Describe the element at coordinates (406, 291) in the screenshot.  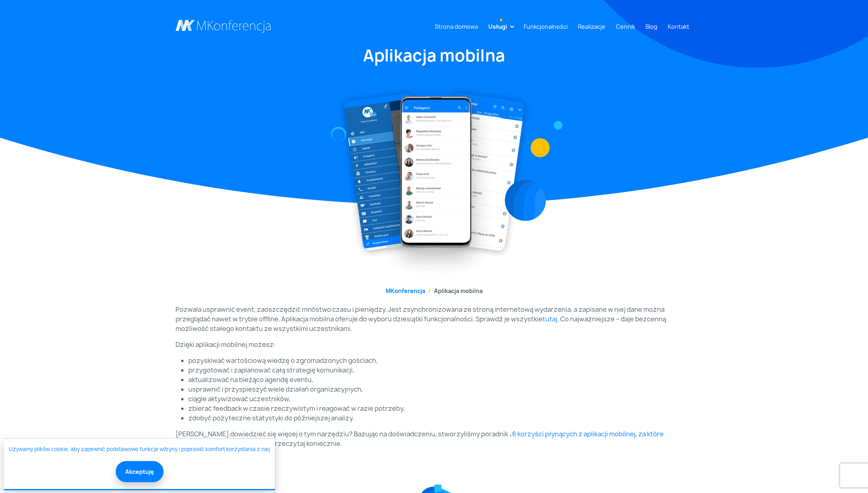
I see `a: MKonferencja` at that location.